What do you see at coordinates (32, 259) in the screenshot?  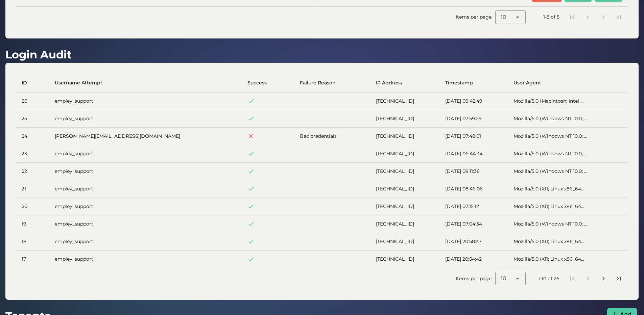 I see `td: 17` at bounding box center [32, 259].